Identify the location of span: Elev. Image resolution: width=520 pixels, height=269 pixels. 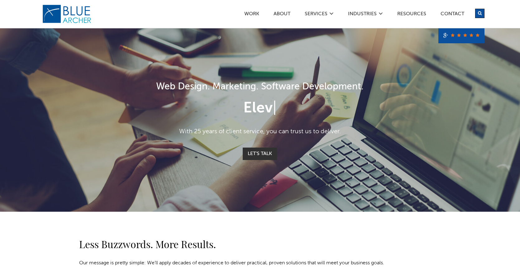
(258, 108).